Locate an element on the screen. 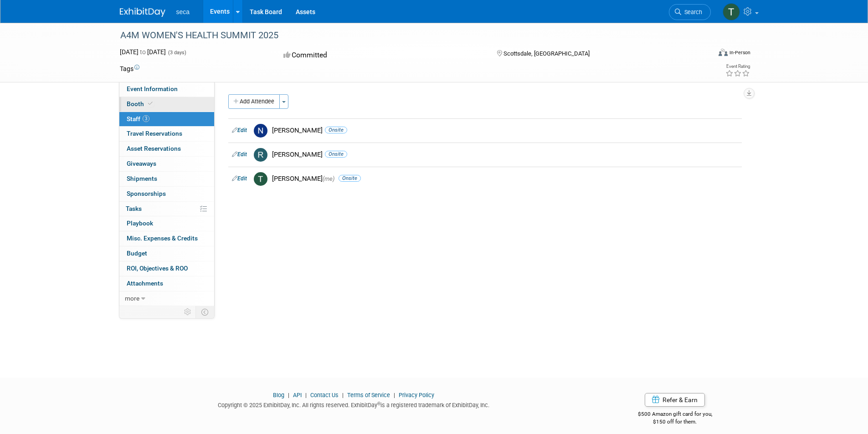 This screenshot has width=868, height=434. img: ExhibitDay is located at coordinates (143, 13).